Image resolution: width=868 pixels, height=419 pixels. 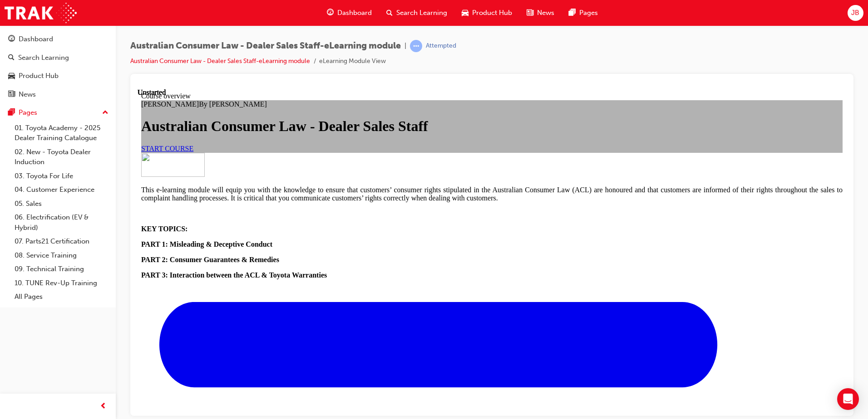 I want to click on p: This e-learning module will equip you with the knowledge to ensure that customers’ consumer right..., so click(x=354, y=106).